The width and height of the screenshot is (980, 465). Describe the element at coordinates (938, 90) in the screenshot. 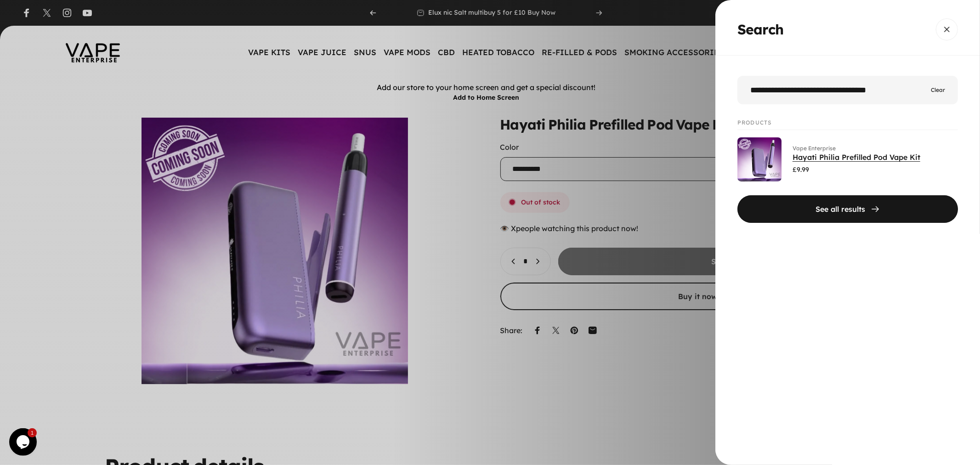

I see `button: Clear` at that location.